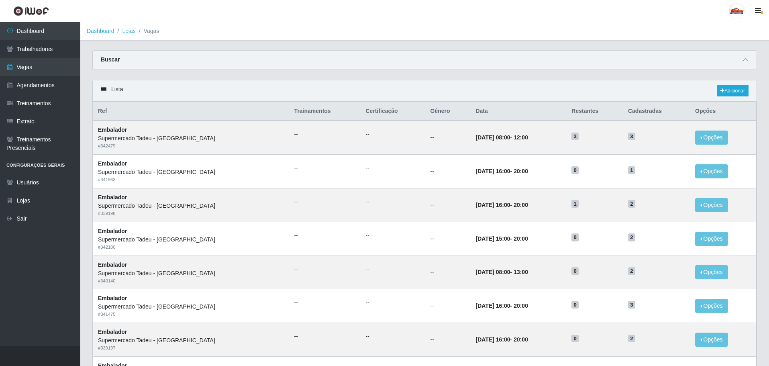  Describe the element at coordinates (657, 111) in the screenshot. I see `th: Cadastradas` at that location.